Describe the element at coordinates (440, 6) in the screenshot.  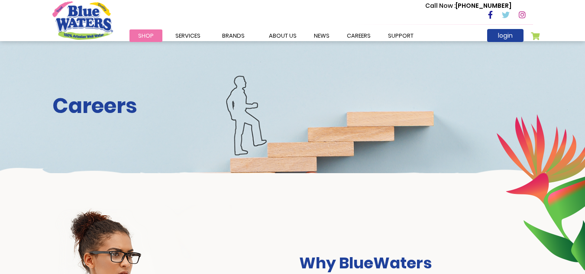
I see `span: Call Now :` at that location.